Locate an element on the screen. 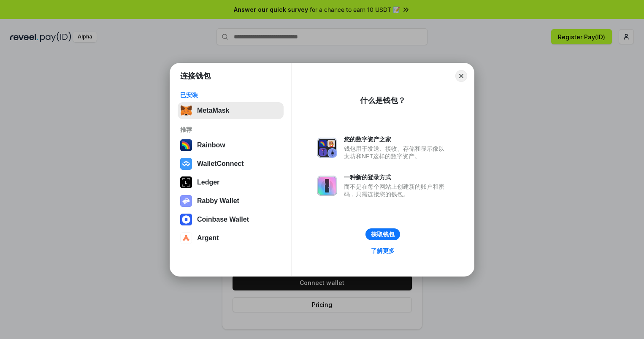 The width and height of the screenshot is (644, 339). button: Ledger is located at coordinates (231, 183).